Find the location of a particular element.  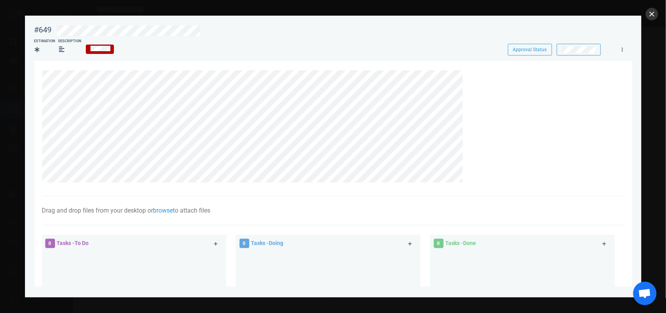

a: Aprire la chat is located at coordinates (645, 293).